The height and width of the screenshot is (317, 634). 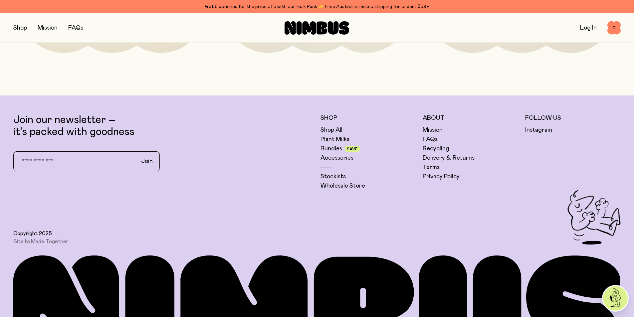 I want to click on div: Get 6 pouches for the price of 5 with our Bulk Pack ✨ Free Australian metro shipping for orders $59+, so click(x=317, y=7).